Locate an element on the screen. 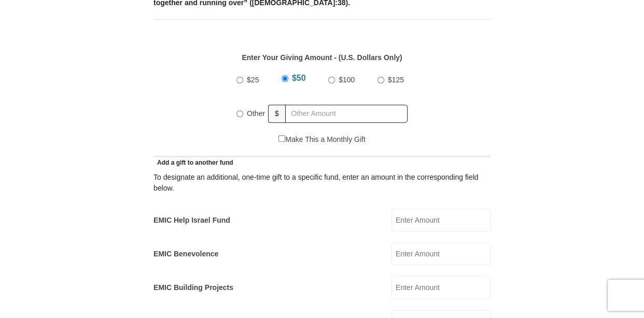 This screenshot has height=318, width=644. span: $100 is located at coordinates (346, 80).